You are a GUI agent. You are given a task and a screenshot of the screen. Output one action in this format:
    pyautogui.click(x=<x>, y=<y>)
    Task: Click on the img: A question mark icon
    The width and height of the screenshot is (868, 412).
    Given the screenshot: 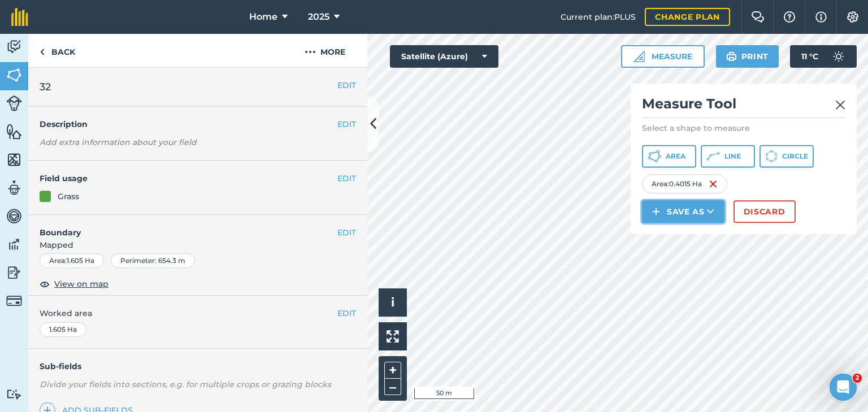 What is the action you would take?
    pyautogui.click(x=790, y=17)
    